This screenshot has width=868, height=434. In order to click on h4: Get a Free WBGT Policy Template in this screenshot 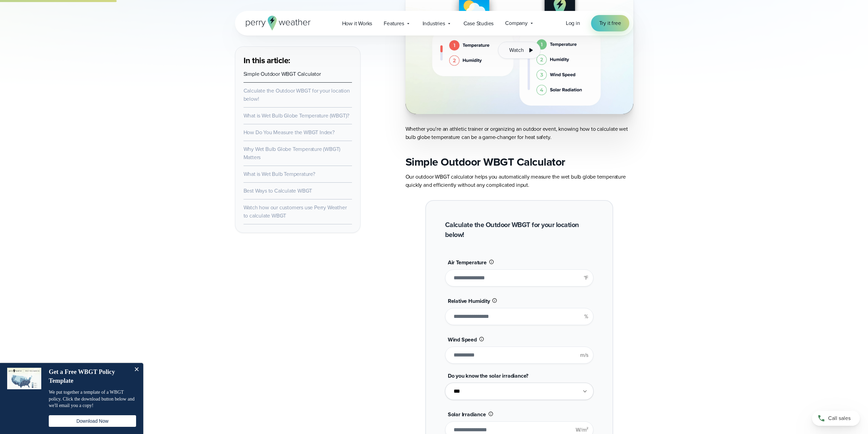, I will do `click(89, 376)`.